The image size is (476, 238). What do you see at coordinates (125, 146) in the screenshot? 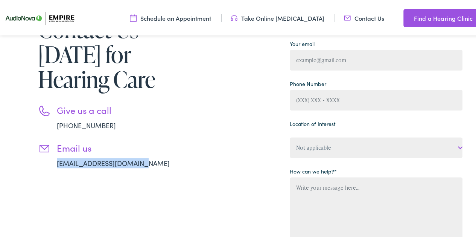
I see `h3: Email us` at bounding box center [125, 146].